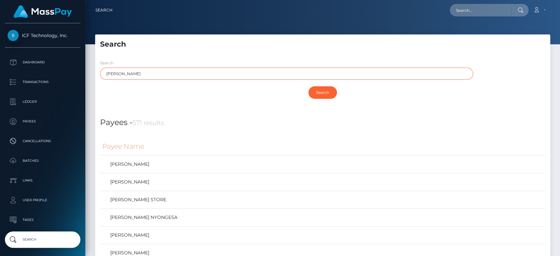  What do you see at coordinates (43, 181) in the screenshot?
I see `p: Links` at bounding box center [43, 181].